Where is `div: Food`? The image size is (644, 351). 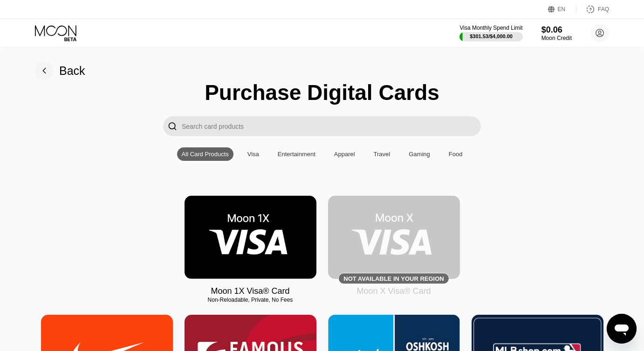
div: Food is located at coordinates (455, 154).